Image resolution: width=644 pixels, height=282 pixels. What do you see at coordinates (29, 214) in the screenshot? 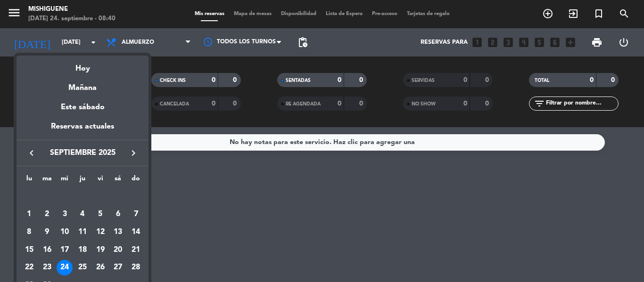
I see `div: 1` at bounding box center [29, 214].